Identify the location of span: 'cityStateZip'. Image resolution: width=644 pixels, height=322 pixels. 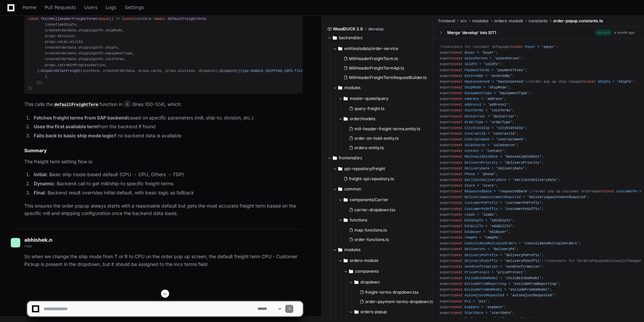
(510, 128).